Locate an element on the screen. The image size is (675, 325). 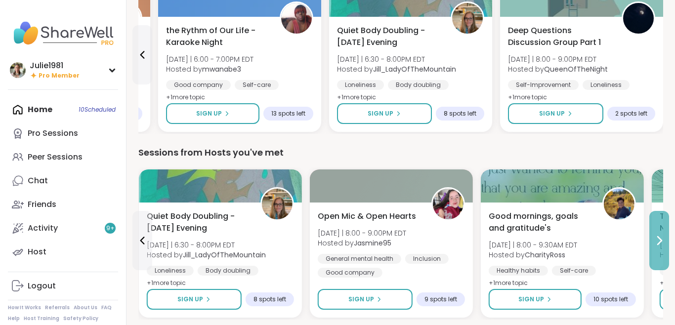
a: Pro Sessions is located at coordinates (63, 133).